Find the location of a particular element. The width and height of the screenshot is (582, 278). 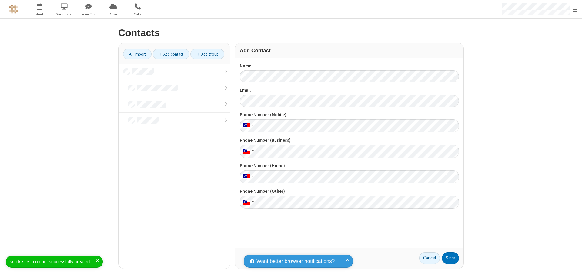

div: smoke test contact successfully created. is located at coordinates (53, 261).